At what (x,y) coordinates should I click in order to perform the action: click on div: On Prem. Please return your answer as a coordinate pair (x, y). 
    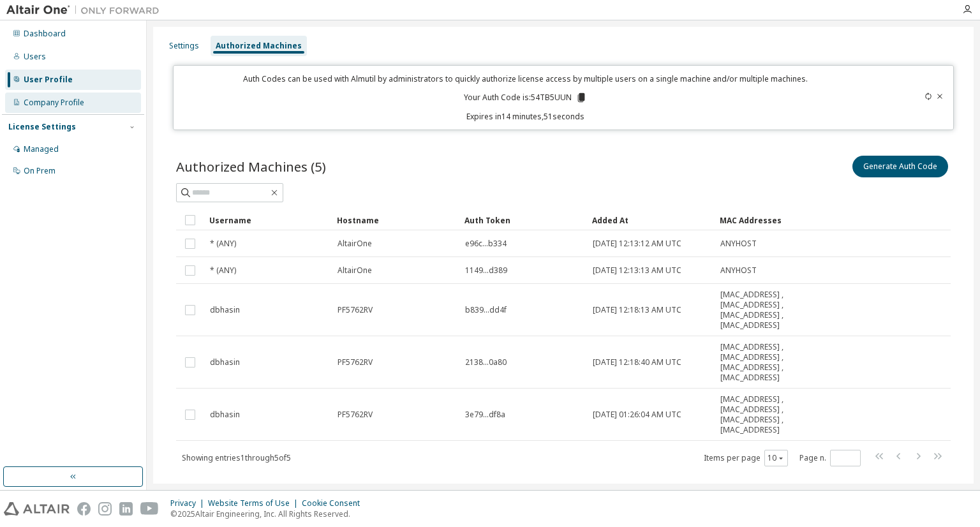
    Looking at the image, I should click on (40, 171).